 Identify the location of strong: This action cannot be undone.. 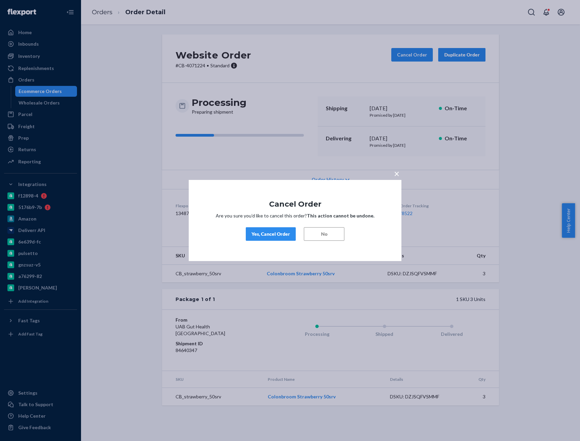
(341, 215).